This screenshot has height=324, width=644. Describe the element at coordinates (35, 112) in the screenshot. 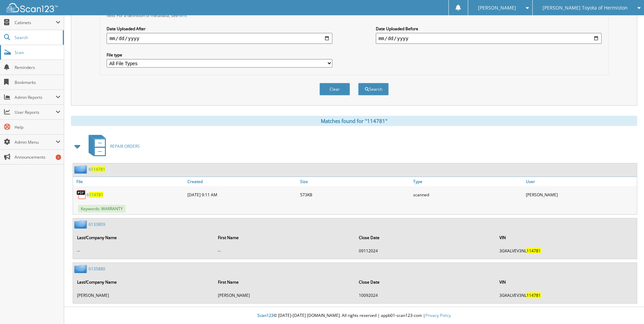

I see `span: User Reports` at that location.